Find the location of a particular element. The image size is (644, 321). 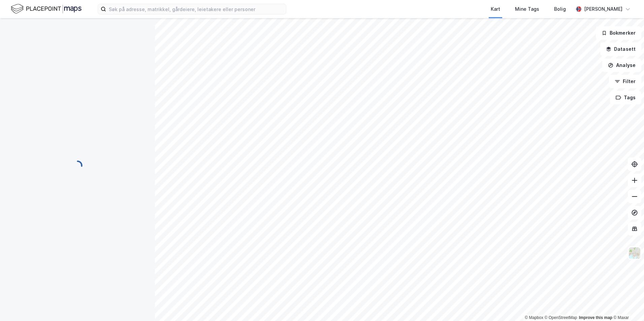

div: Mine Tags is located at coordinates (528, 9).